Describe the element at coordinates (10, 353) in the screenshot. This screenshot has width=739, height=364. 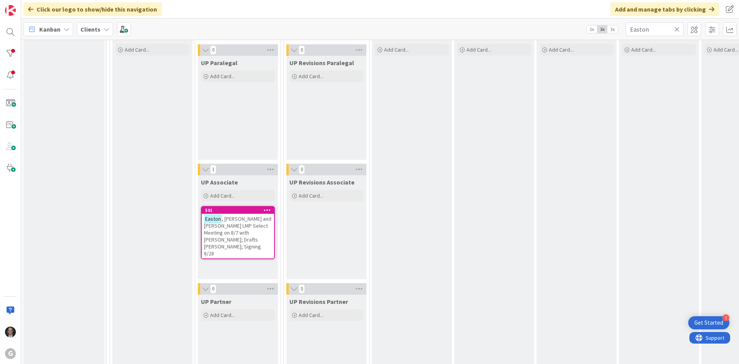
I see `div: G` at that location.